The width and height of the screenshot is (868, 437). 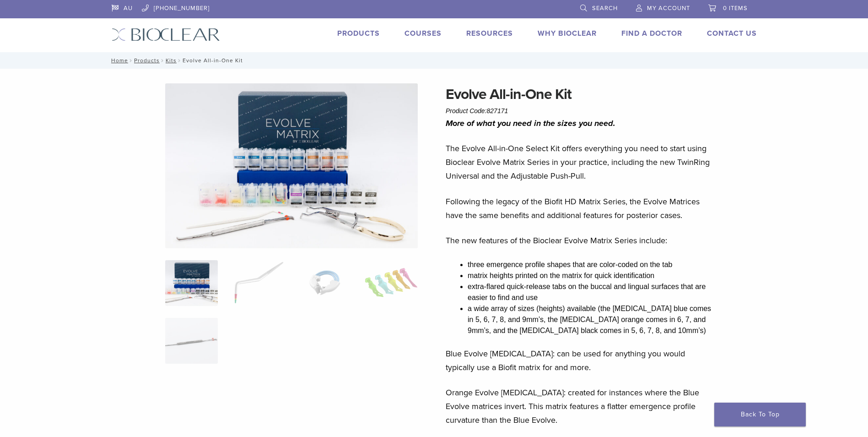 What do you see at coordinates (434, 60) in the screenshot?
I see `nav: Evolve All-in-One Kit` at bounding box center [434, 60].